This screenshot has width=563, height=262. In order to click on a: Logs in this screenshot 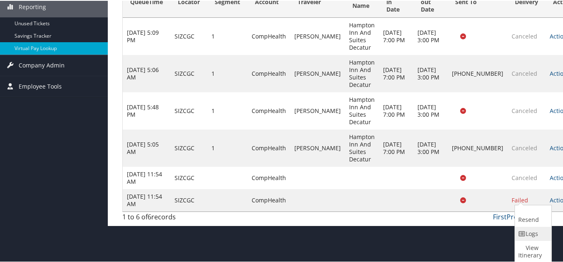, I will do `click(531, 233)`.